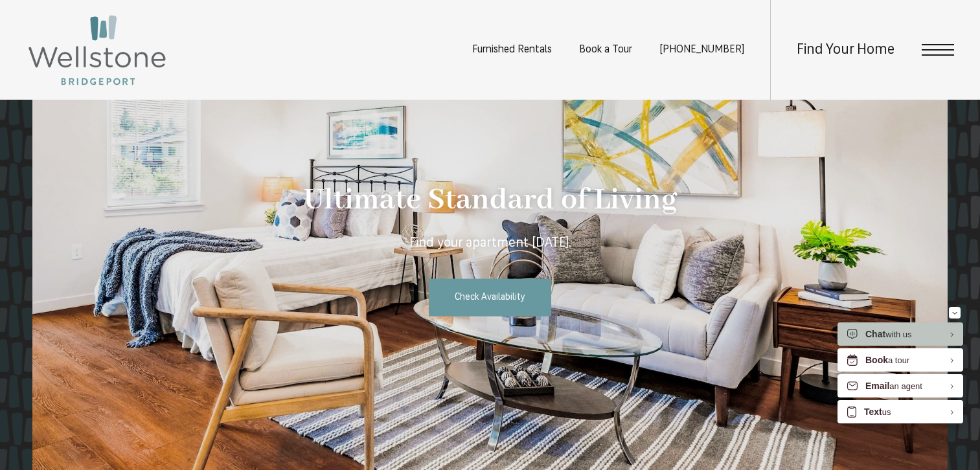 This screenshot has height=470, width=980. I want to click on span: Furnished Rentals, so click(512, 50).